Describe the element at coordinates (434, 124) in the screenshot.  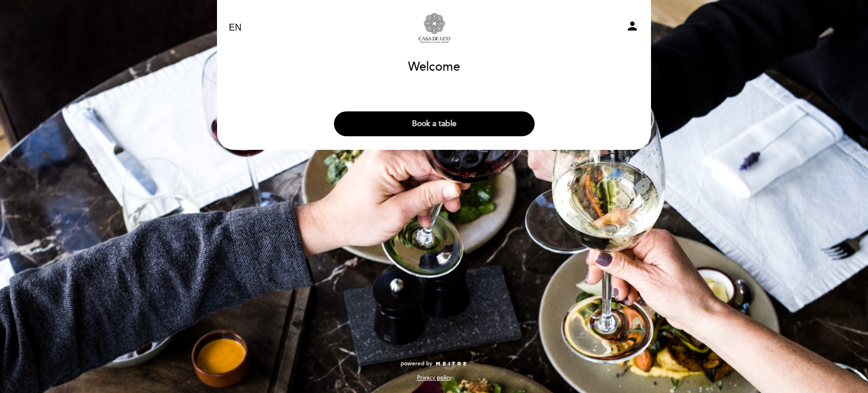
I see `button: Book a table` at that location.